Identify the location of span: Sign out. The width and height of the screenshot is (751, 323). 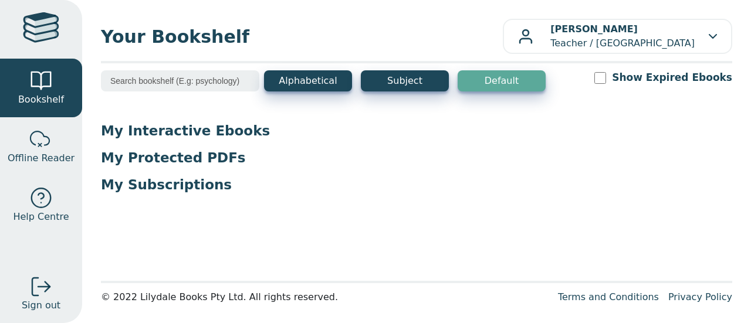
(41, 306).